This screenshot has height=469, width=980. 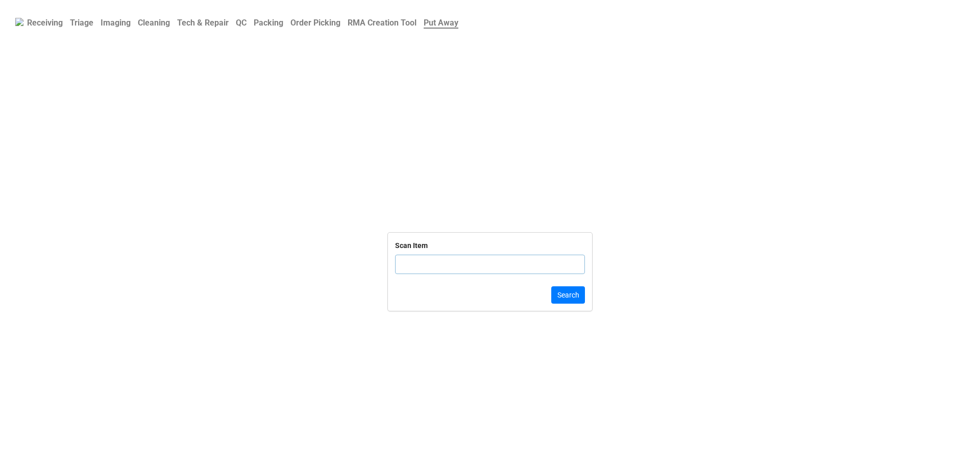 I want to click on a: Triage, so click(x=81, y=23).